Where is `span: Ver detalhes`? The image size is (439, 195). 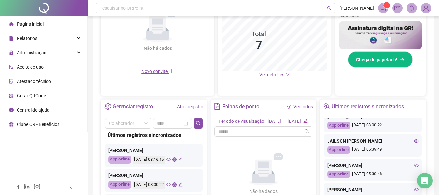 span: Ver detalhes is located at coordinates (272, 74).